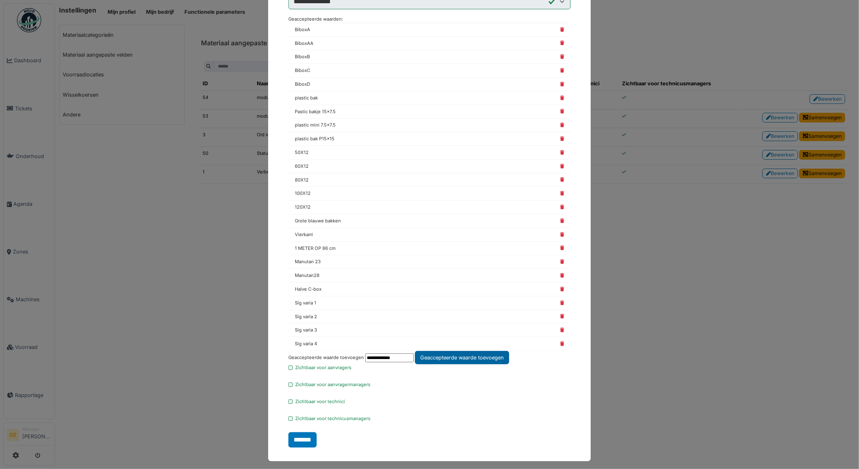 The width and height of the screenshot is (859, 469). I want to click on span: BiboxAA, so click(304, 43).